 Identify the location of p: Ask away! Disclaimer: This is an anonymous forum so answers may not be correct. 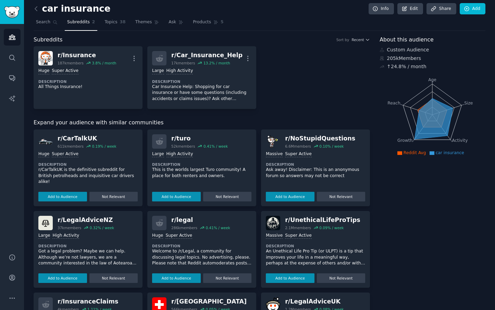
(316, 173).